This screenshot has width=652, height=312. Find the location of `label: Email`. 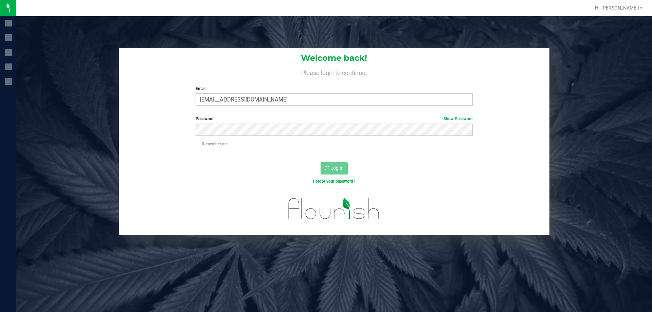

label: Email is located at coordinates (334, 89).